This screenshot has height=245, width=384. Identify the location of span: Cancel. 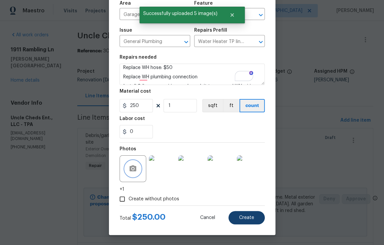
(208, 218).